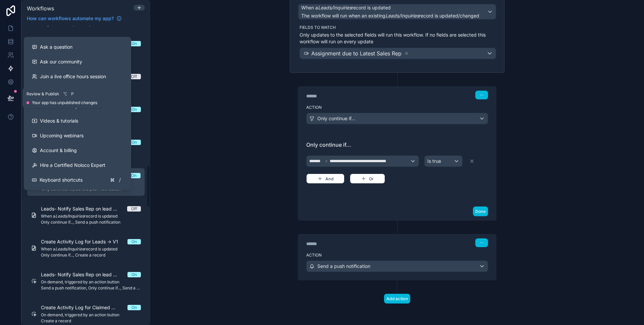 The height and width of the screenshot is (325, 644). What do you see at coordinates (78, 180) in the screenshot?
I see `button: Keyboard shortcuts/` at bounding box center [78, 180].